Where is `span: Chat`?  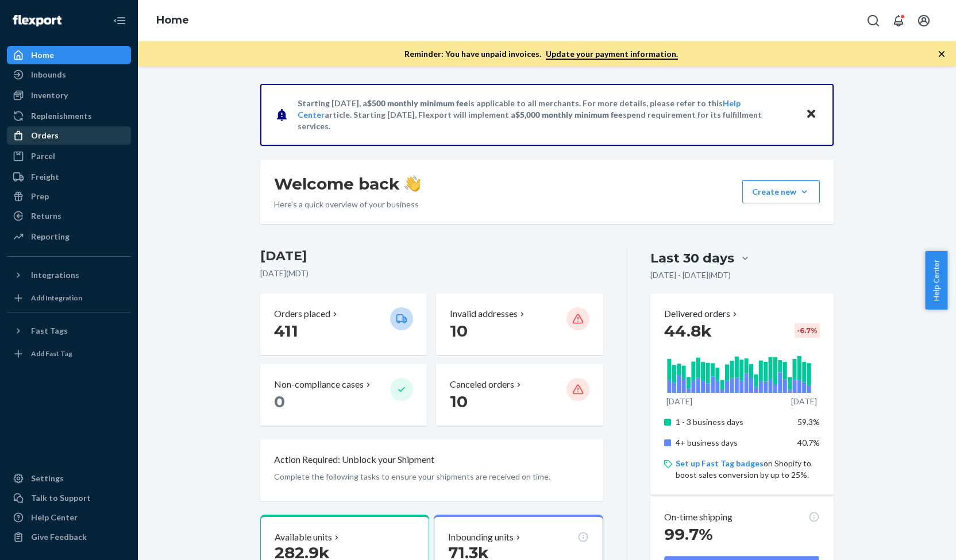 span: Chat is located at coordinates (52, 13).